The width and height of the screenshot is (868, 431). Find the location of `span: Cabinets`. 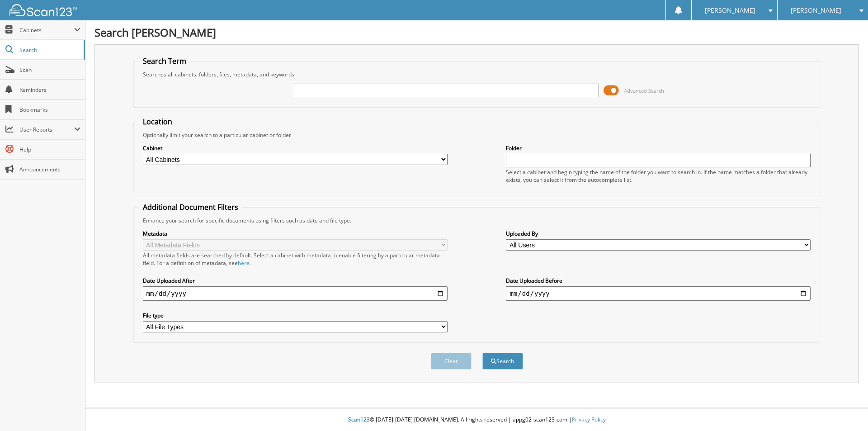

span: Cabinets is located at coordinates (47, 30).